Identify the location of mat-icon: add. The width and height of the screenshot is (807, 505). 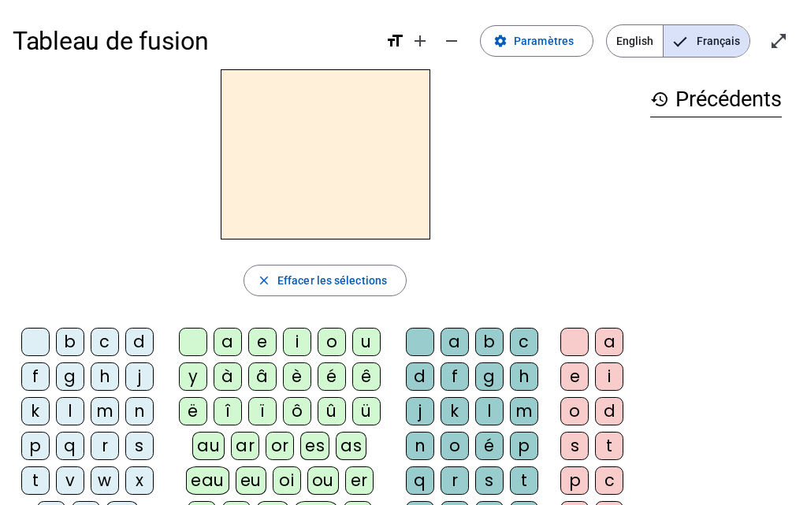
(420, 41).